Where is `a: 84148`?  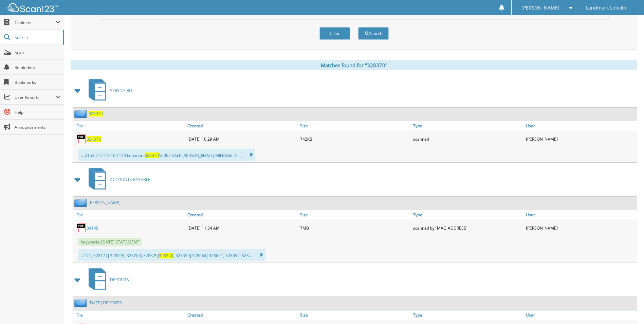
a: 84148 is located at coordinates (92, 228).